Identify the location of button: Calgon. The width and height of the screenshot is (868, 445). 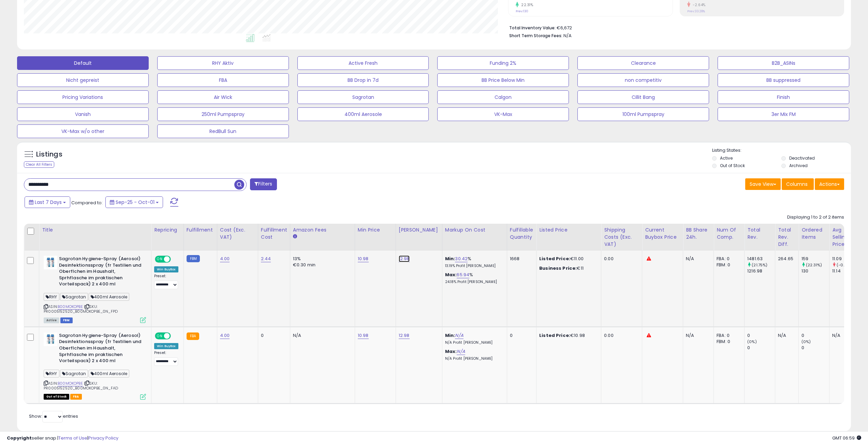
(503, 98).